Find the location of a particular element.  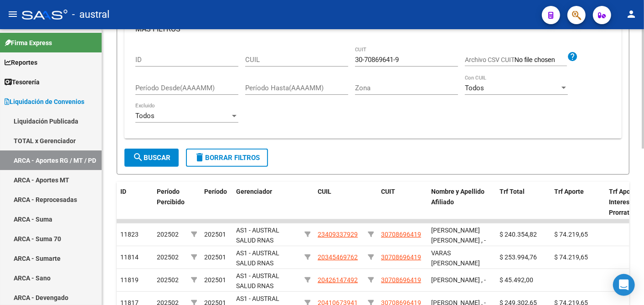

span: Gerenciador is located at coordinates (254, 191).